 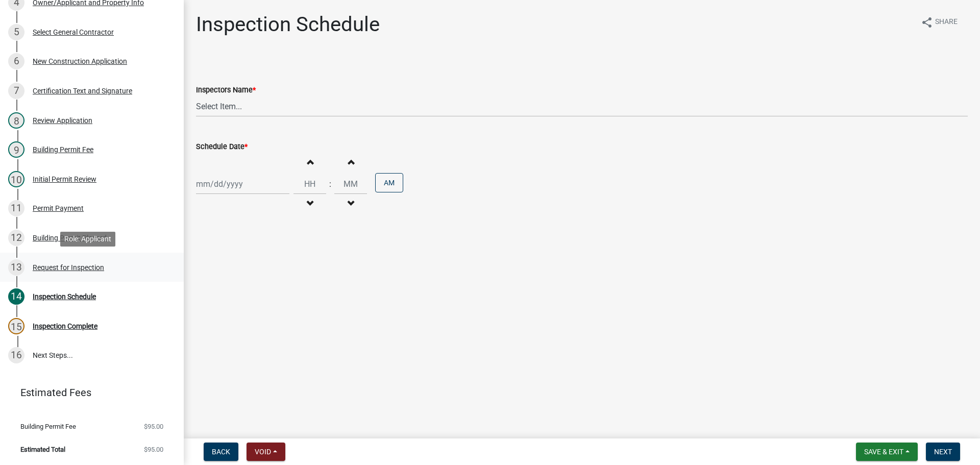 What do you see at coordinates (64, 297) in the screenshot?
I see `div: Inspection Schedule` at bounding box center [64, 297].